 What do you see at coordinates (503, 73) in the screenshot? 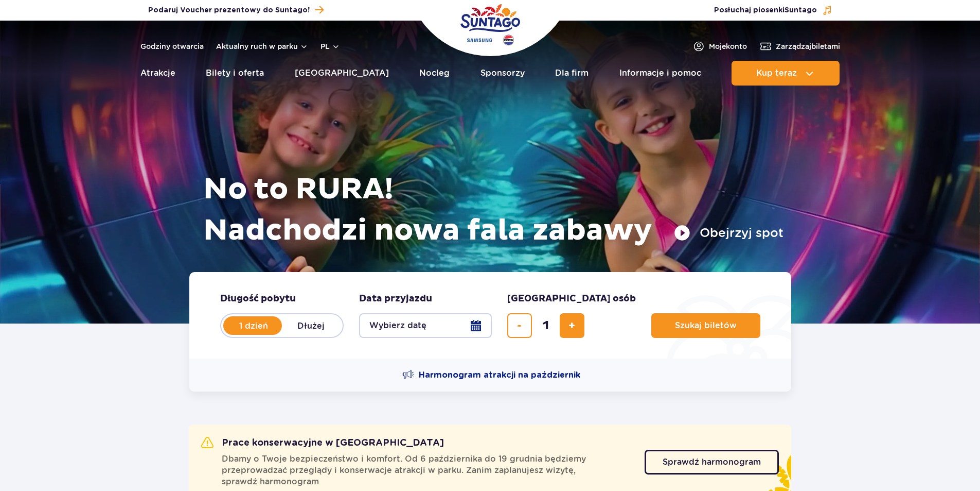
I see `a: Sponsorzy` at bounding box center [503, 73].